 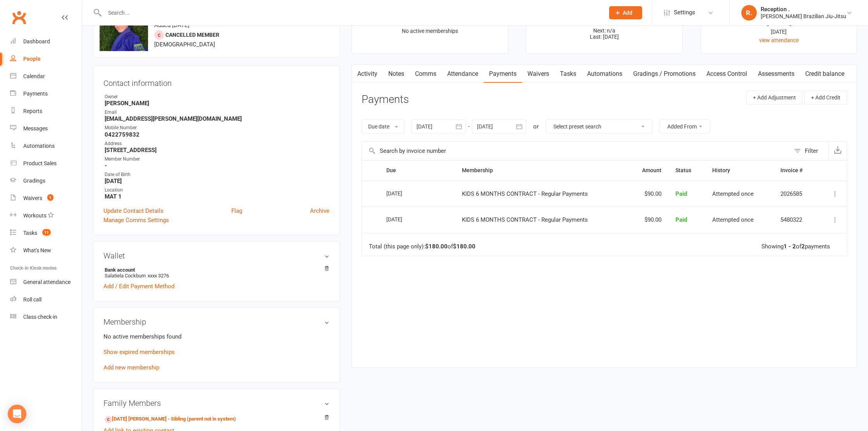 What do you see at coordinates (46, 42) in the screenshot?
I see `a: Dashboard` at bounding box center [46, 42].